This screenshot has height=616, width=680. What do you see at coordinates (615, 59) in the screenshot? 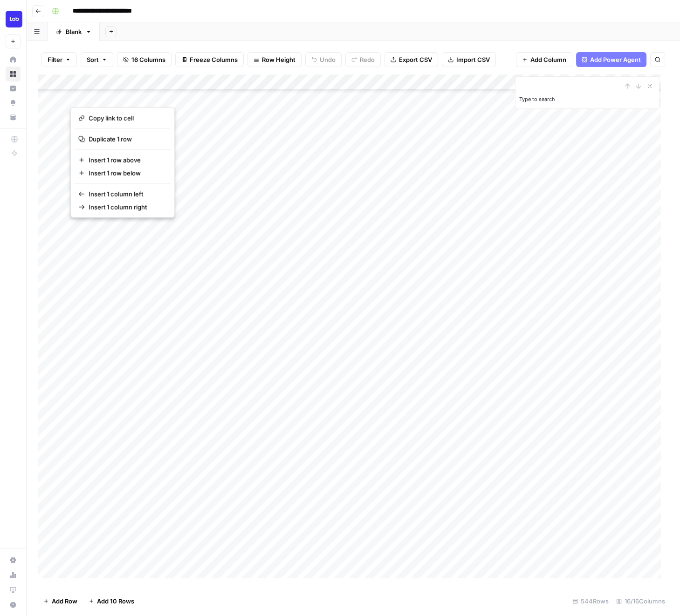
I see `span: Add Power Agent` at bounding box center [615, 59].